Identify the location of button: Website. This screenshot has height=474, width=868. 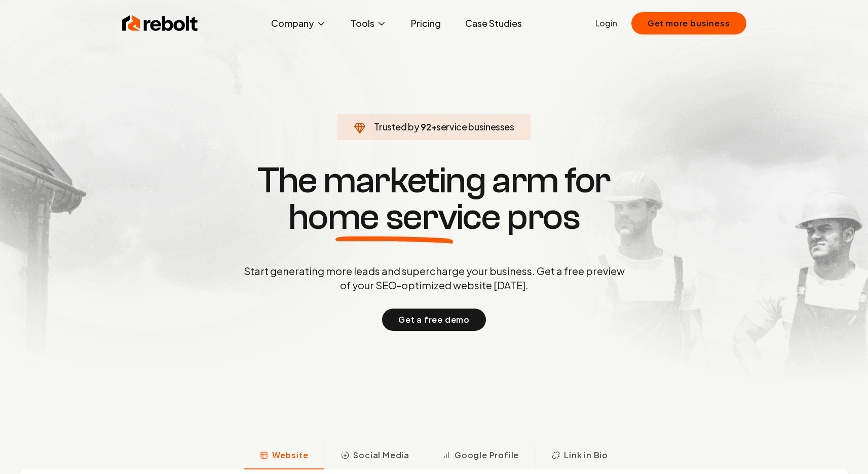
(284, 456).